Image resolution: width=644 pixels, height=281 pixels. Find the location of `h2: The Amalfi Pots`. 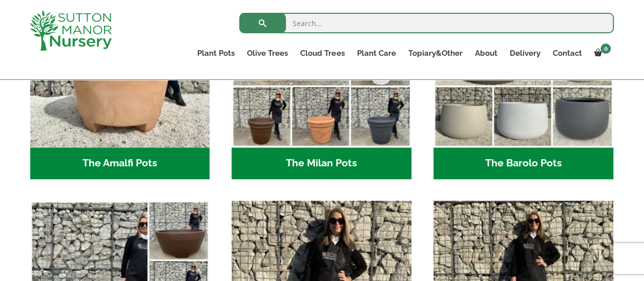

h2: The Amalfi Pots is located at coordinates (120, 163).